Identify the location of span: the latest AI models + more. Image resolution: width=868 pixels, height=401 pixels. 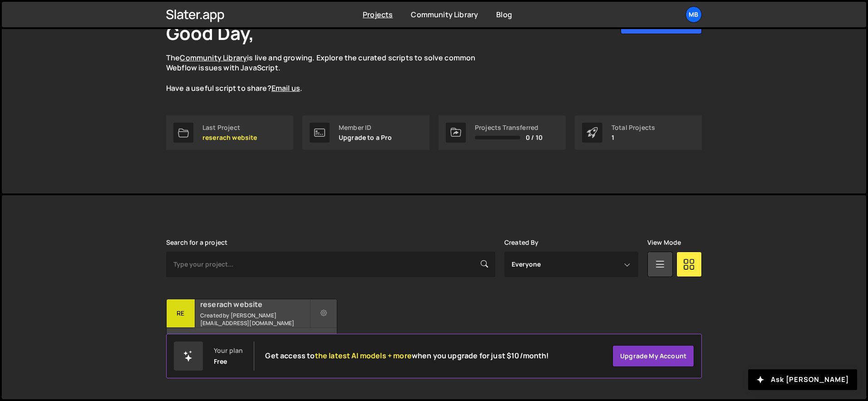
(363, 355).